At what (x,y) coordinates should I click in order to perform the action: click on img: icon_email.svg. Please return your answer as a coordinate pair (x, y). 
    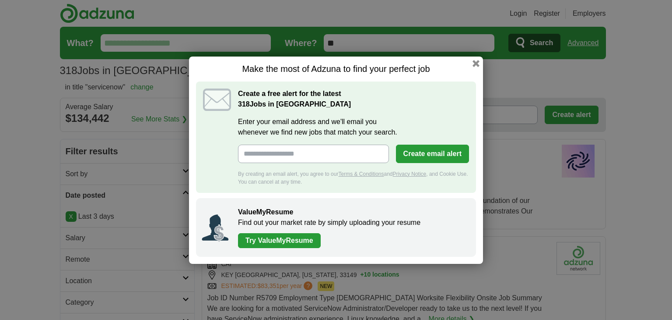
    Looking at the image, I should click on (217, 99).